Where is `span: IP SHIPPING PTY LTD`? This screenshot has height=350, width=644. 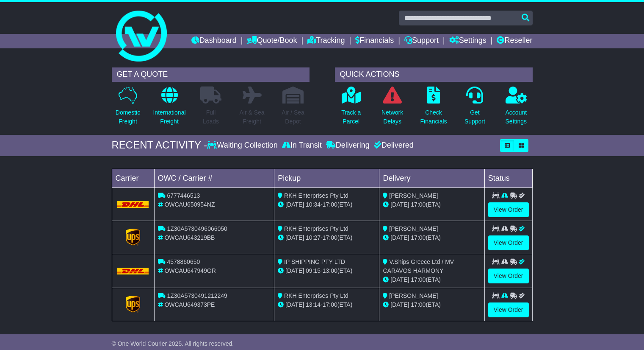 span: IP SHIPPING PTY LTD is located at coordinates (315, 262).